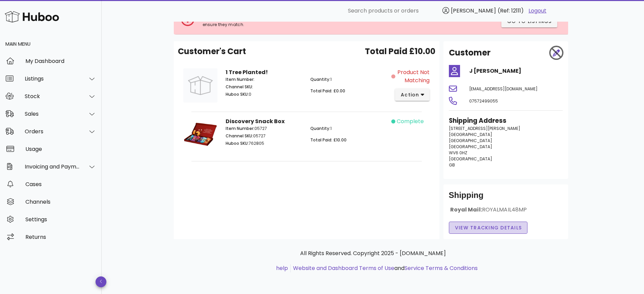 This screenshot has height=294, width=644. I want to click on div: Cases, so click(61, 184).